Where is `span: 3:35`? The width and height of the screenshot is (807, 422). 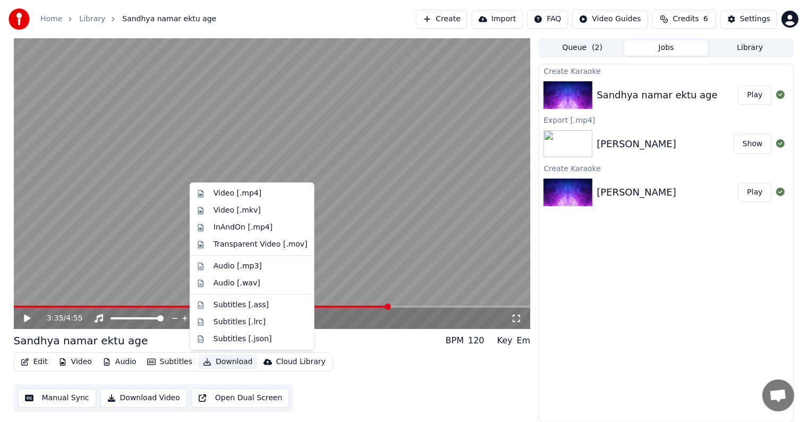
span: 3:35 is located at coordinates (55, 318).